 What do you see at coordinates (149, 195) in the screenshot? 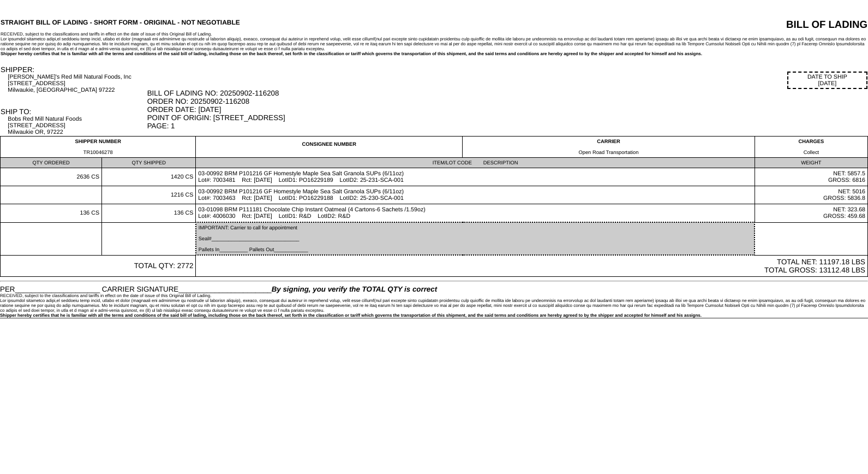
I see `td: 1216 CS` at bounding box center [149, 195].